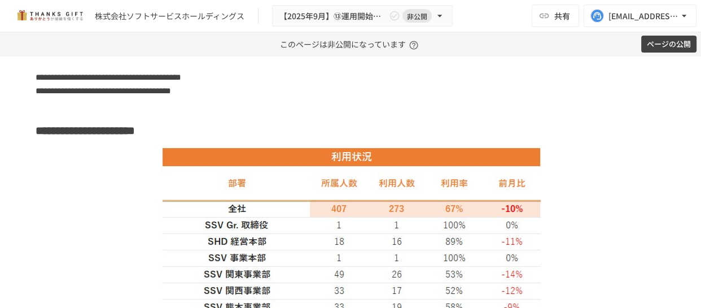 This screenshot has width=701, height=308. Describe the element at coordinates (362, 16) in the screenshot. I see `button: 【2025年9月】⑬運用開始後振り返りMTG非公開` at that location.